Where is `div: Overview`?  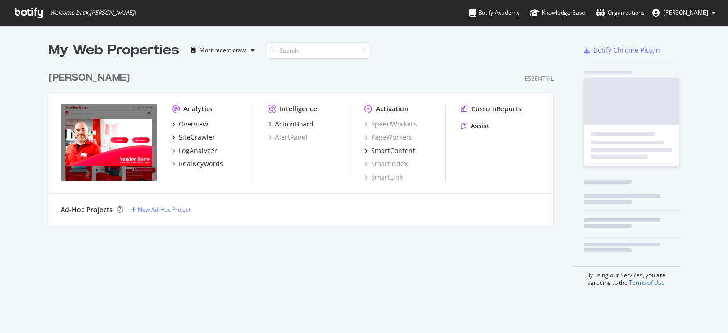 div: Overview is located at coordinates (193, 124).